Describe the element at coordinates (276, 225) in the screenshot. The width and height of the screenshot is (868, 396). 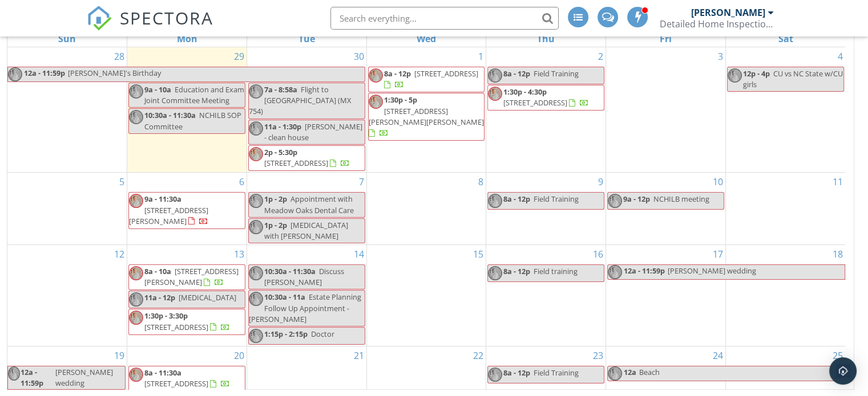
I see `span: 1p - 2p` at that location.